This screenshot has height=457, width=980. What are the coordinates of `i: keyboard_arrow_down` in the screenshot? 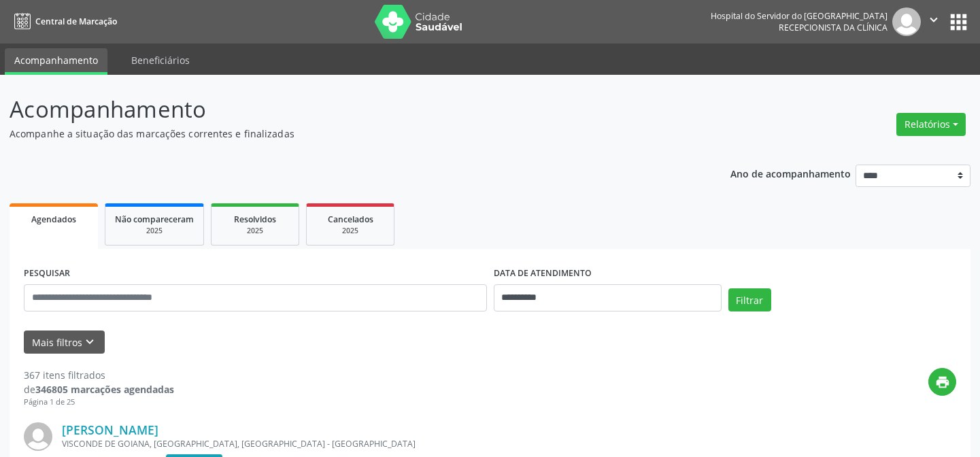 It's located at (90, 342).